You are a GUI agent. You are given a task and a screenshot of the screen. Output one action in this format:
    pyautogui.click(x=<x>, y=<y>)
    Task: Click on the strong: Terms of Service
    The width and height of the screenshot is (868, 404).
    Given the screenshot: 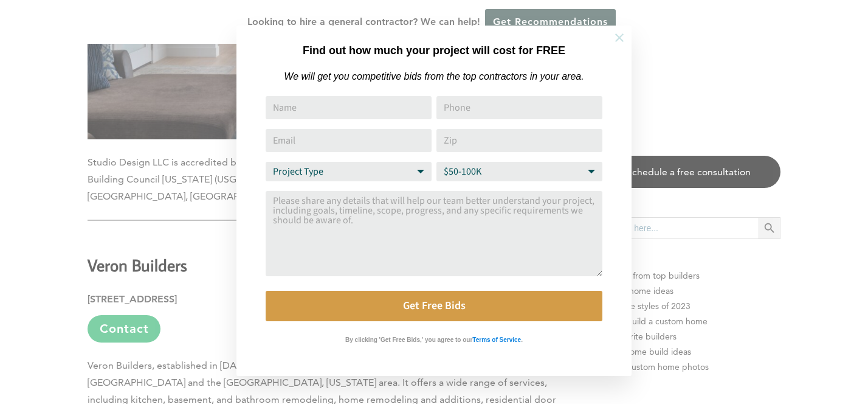 What is the action you would take?
    pyautogui.click(x=496, y=340)
    